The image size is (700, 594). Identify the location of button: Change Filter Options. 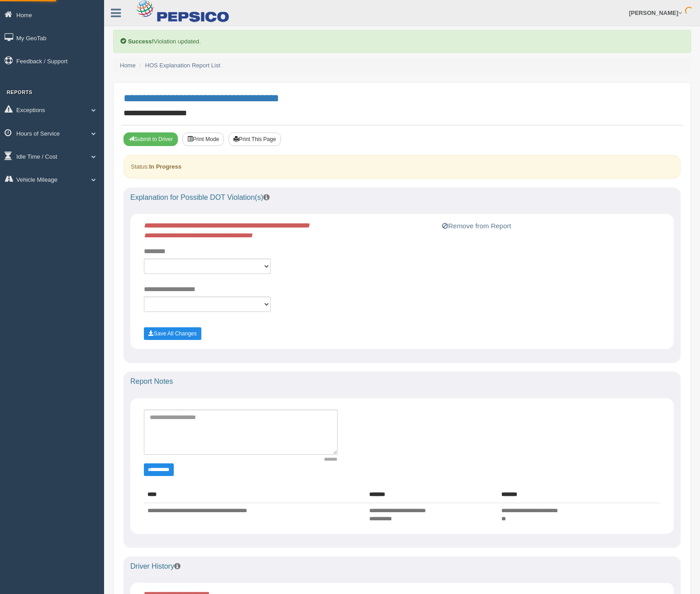
(159, 470).